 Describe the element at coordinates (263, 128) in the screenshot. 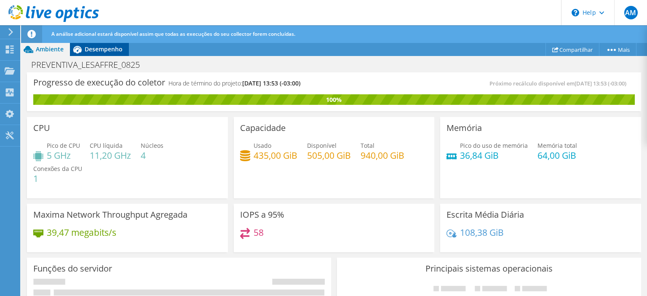

I see `h3: Capacidade` at that location.